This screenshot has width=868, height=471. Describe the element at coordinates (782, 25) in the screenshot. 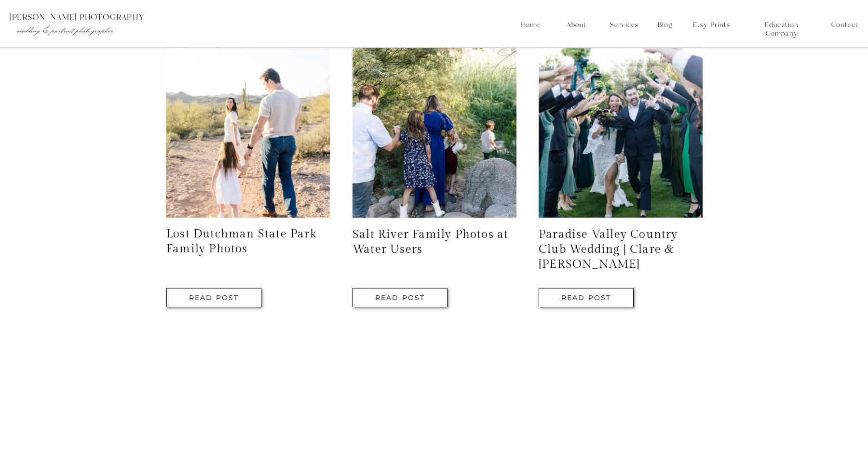

I see `a: Education Company` at that location.